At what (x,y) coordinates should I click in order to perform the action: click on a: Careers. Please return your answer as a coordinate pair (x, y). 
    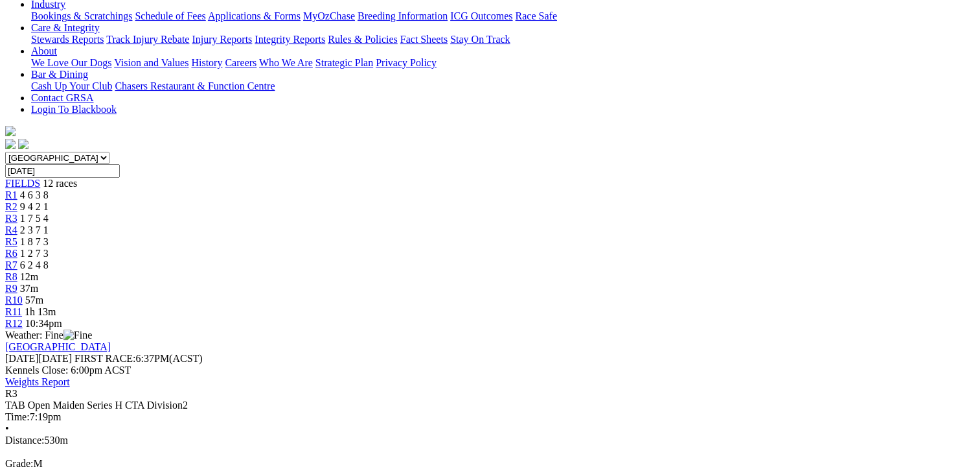
    Looking at the image, I should click on (240, 62).